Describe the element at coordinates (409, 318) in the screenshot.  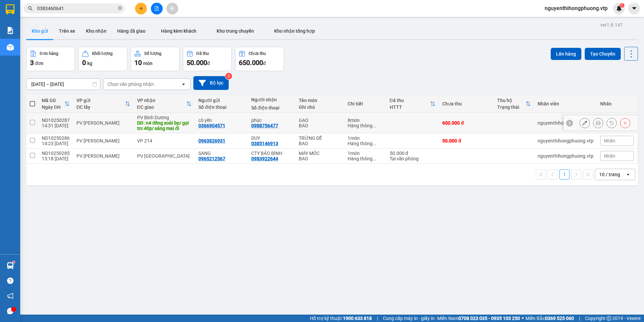
I see `span: Cung cấp máy in - giấy in:` at that location.